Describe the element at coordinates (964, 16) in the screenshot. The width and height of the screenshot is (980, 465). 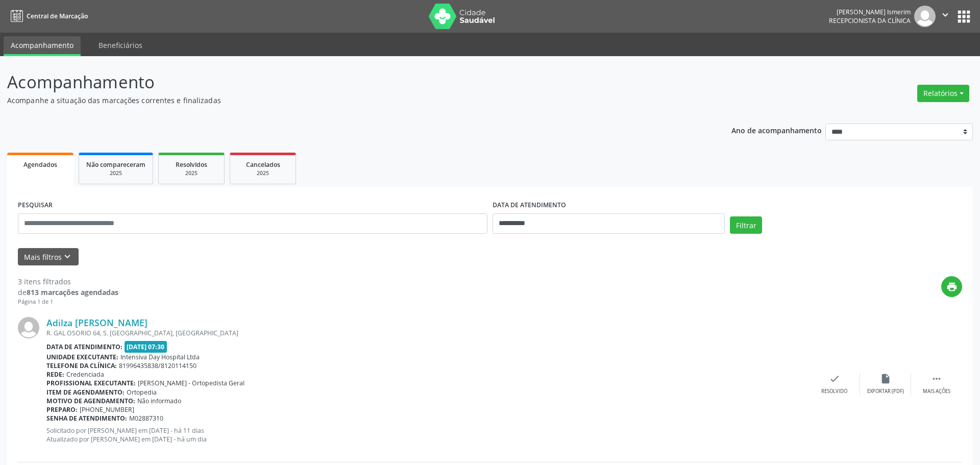
I see `button: apps` at that location.